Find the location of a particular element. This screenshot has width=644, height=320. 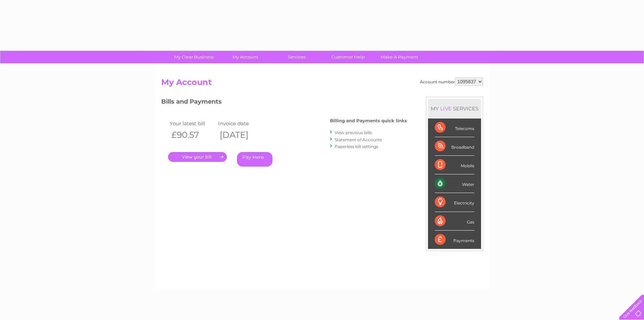

a: Make A Payment is located at coordinates (399, 57).